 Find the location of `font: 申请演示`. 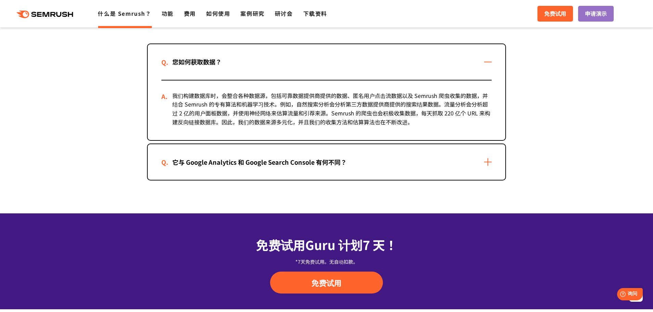

font: 申请演示 is located at coordinates (596, 13).